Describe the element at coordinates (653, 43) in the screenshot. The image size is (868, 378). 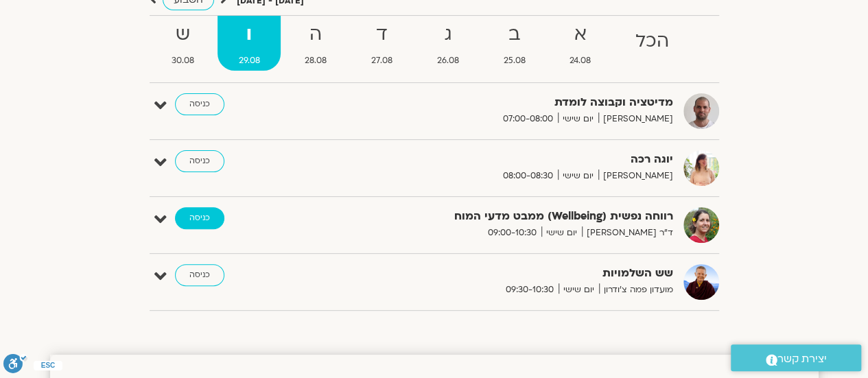
I see `a: הכל` at that location.